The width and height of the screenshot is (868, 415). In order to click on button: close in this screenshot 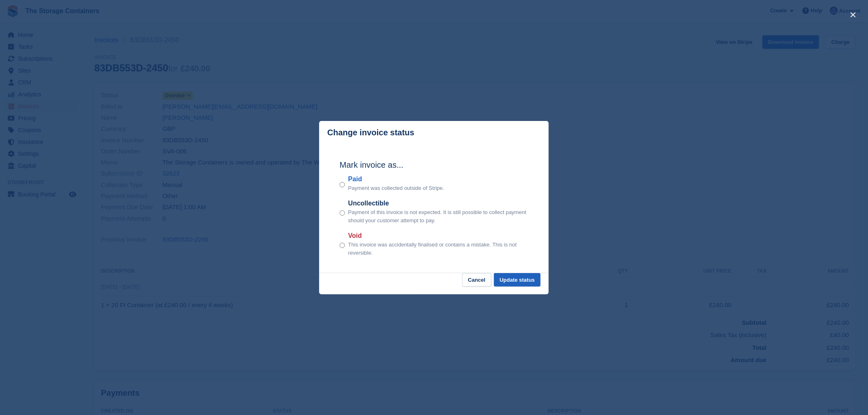, I will do `click(853, 15)`.